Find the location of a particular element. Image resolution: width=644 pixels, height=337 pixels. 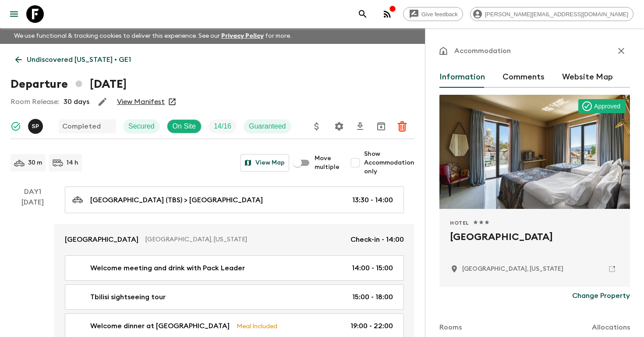

button: Comments is located at coordinates (524, 78).